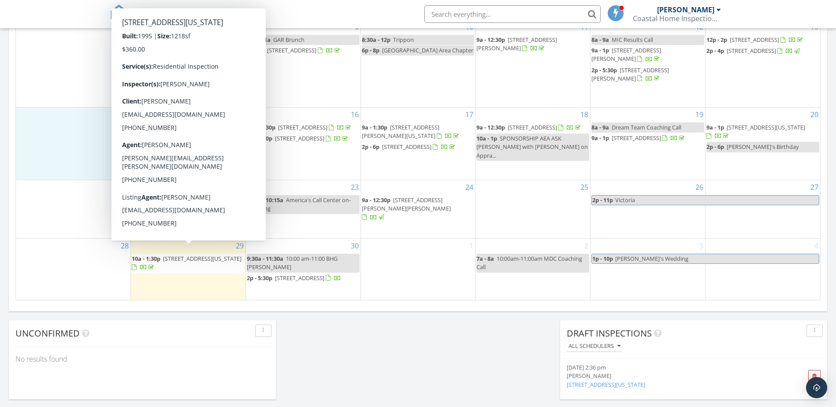 The height and width of the screenshot is (407, 836). Describe the element at coordinates (602, 259) in the screenshot. I see `span: 1p - 10p` at that location.